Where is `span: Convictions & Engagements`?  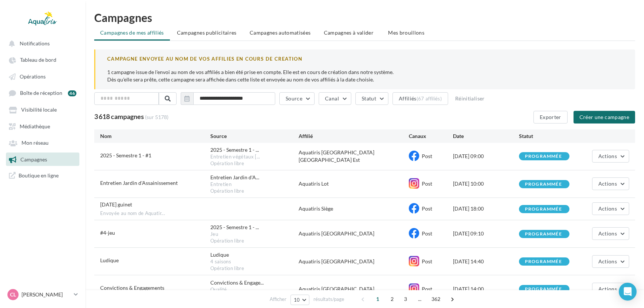
span: Convictions & Engagements is located at coordinates (132, 288).